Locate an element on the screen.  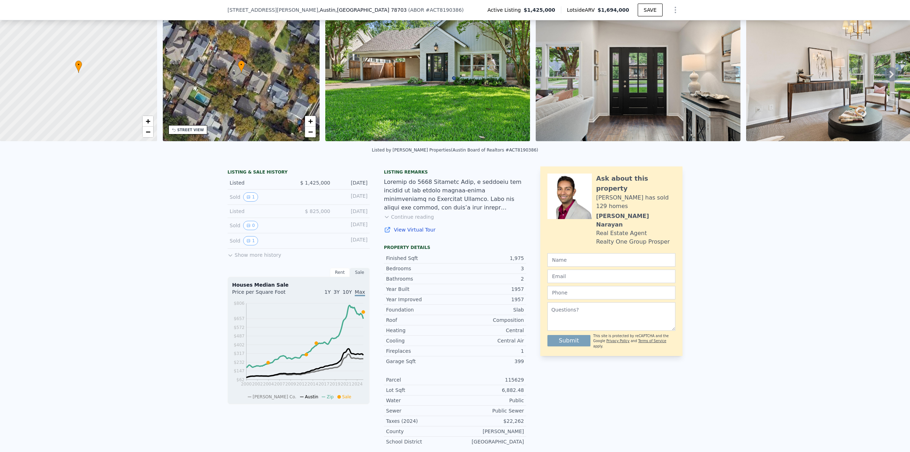
tspan: 2021 is located at coordinates (346, 384).